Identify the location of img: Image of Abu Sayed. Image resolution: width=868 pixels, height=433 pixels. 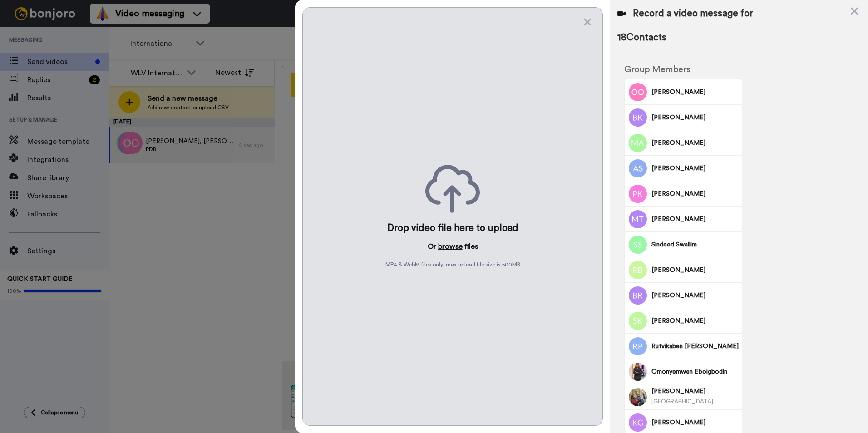
(637, 168).